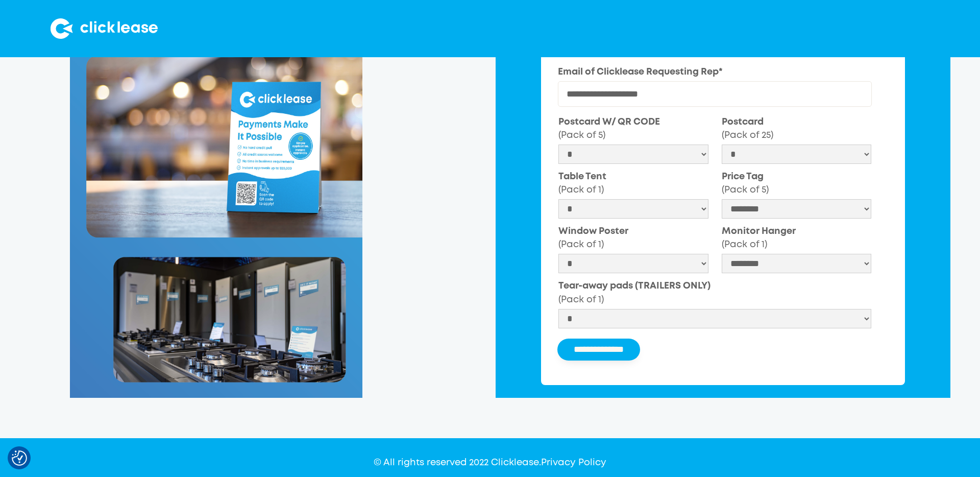 The height and width of the screenshot is (477, 980). I want to click on label: Postcard, so click(797, 129).